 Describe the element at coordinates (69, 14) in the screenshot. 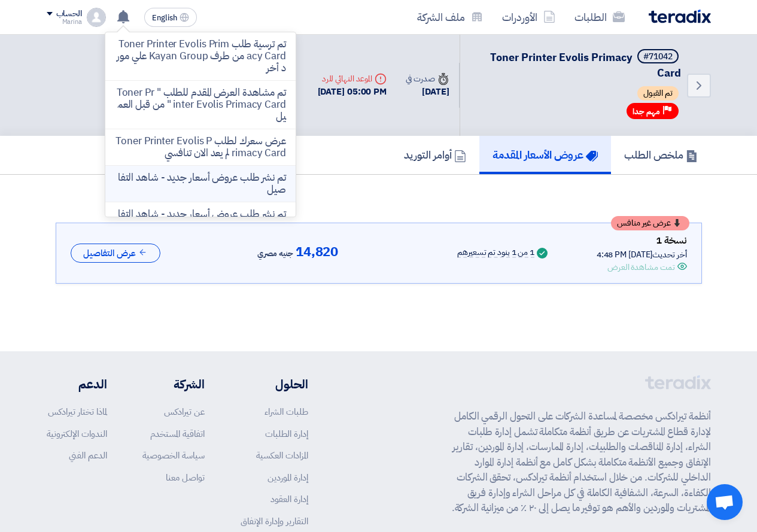

I see `div: الحساب` at that location.